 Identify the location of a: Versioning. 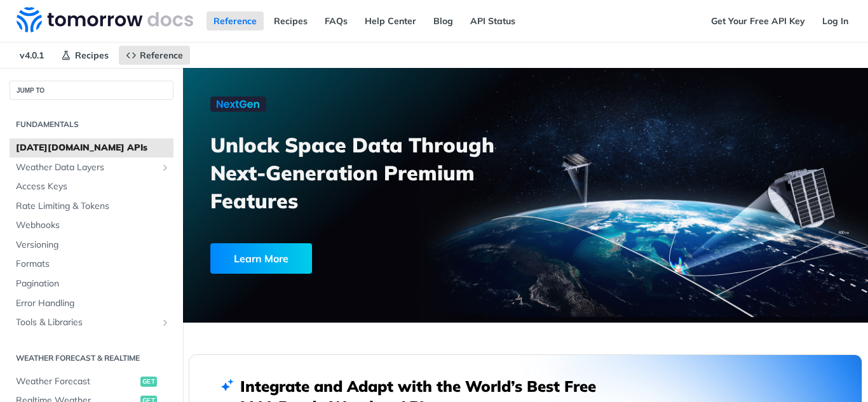
(92, 245).